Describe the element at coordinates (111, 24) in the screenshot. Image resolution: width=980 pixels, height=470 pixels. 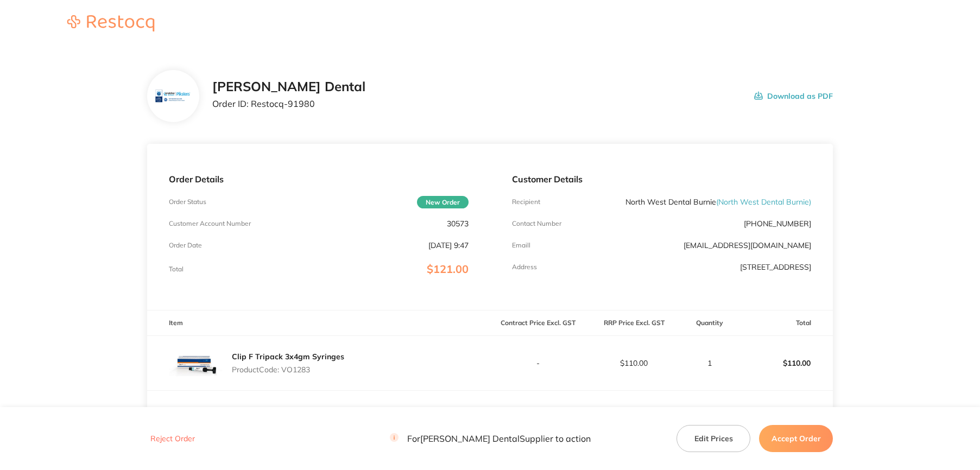
I see `img: Restocq logo` at that location.